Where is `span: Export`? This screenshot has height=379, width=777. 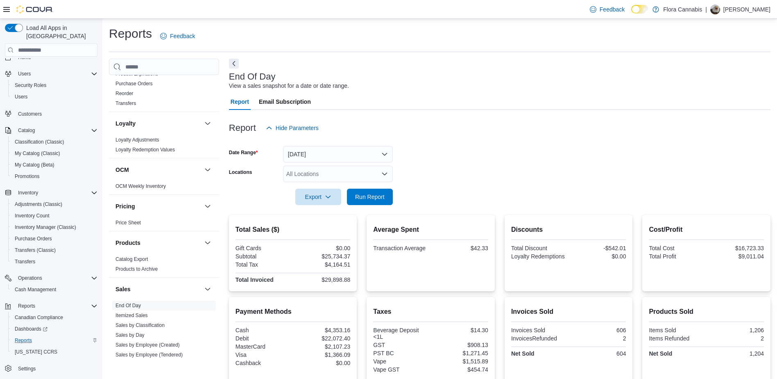
span: Export is located at coordinates (318, 197).